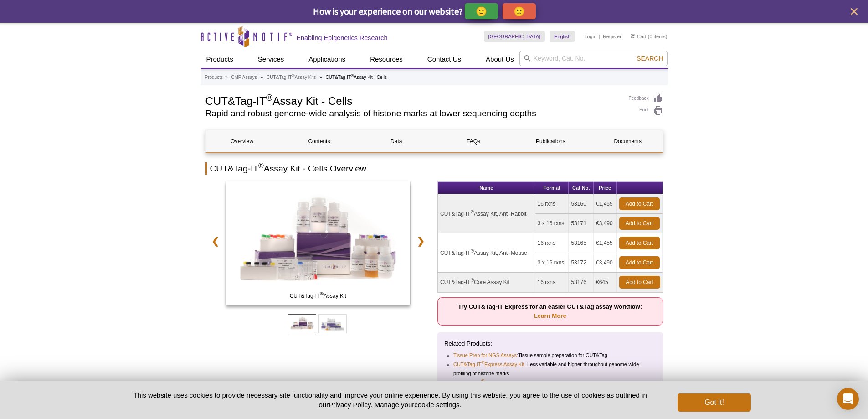 This screenshot has height=419, width=868. Describe the element at coordinates (390, 400) in the screenshot. I see `p: This website uses cookies to provide necessary site functionality and improve your online experie...` at that location.